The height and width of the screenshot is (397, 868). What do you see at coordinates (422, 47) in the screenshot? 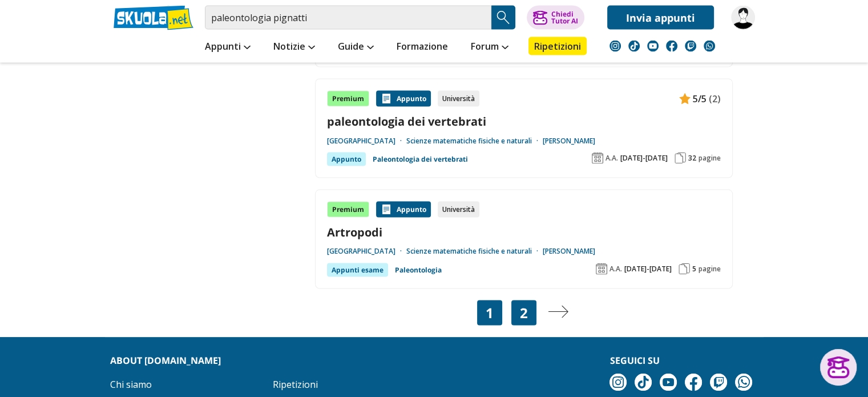
I see `a: Formazione` at bounding box center [422, 47].